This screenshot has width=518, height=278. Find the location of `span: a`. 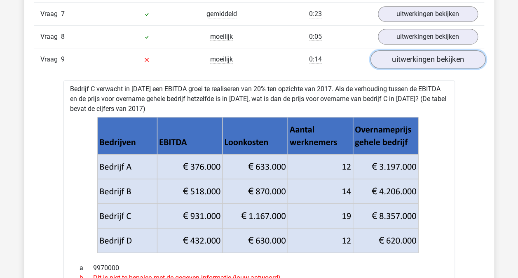

span: a is located at coordinates (86, 268).